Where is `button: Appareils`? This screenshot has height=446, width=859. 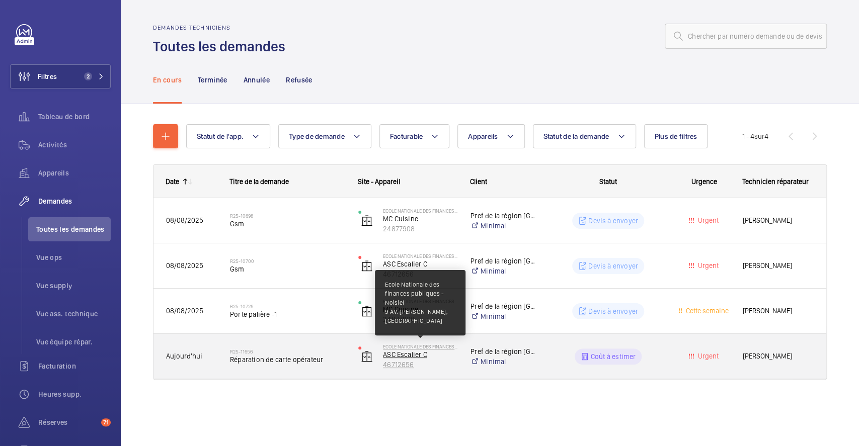
button: Appareils is located at coordinates (490, 136).